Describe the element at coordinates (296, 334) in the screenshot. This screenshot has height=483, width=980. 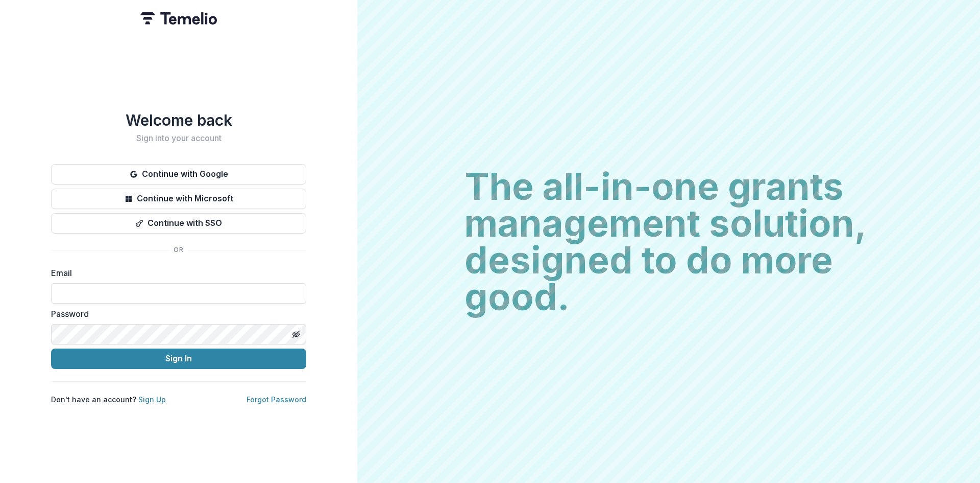
I see `button: Toggle password visibility` at that location.